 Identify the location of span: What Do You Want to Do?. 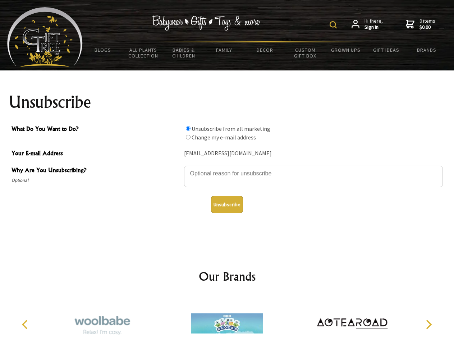
(96, 129).